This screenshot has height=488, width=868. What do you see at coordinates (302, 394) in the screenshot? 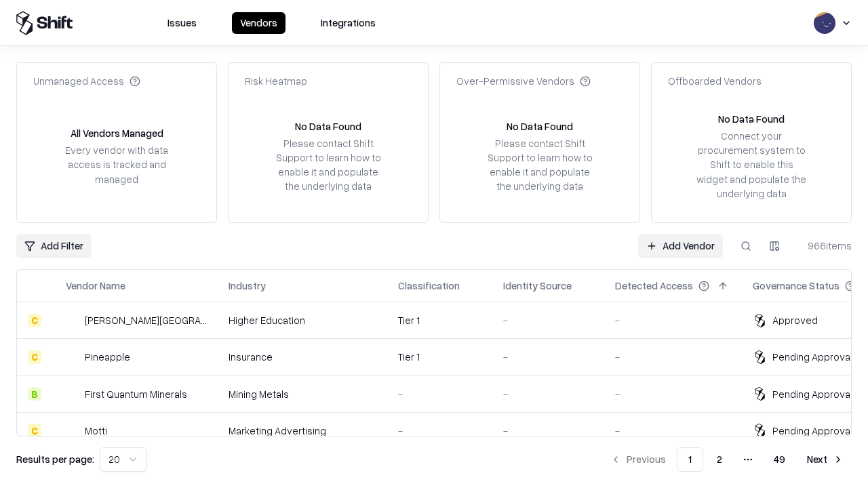
I see `div: Mining Metals` at bounding box center [302, 394].